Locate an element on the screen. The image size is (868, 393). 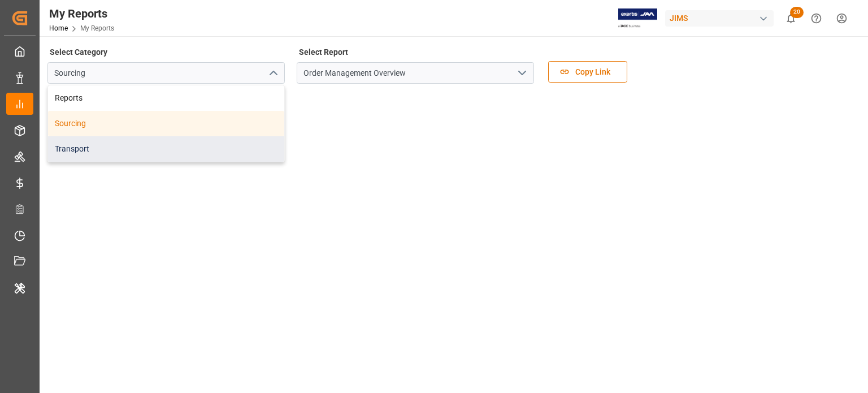
div: JIMS is located at coordinates (720, 18).